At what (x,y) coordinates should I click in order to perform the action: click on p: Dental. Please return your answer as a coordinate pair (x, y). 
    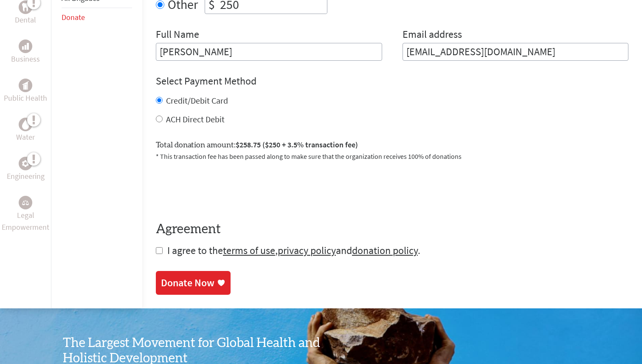
    Looking at the image, I should click on (25, 20).